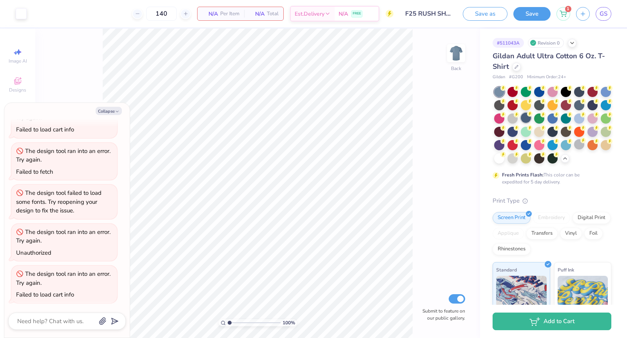 This screenshot has height=338, width=627. Describe the element at coordinates (34, 253) in the screenshot. I see `div: Unauthorized` at that location.